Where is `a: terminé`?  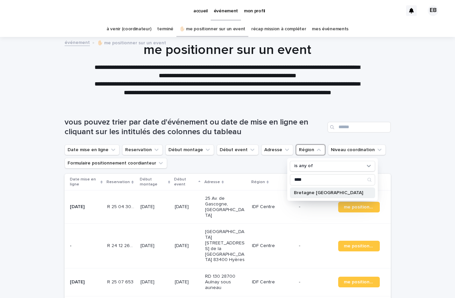 a: terminé is located at coordinates (165, 29).